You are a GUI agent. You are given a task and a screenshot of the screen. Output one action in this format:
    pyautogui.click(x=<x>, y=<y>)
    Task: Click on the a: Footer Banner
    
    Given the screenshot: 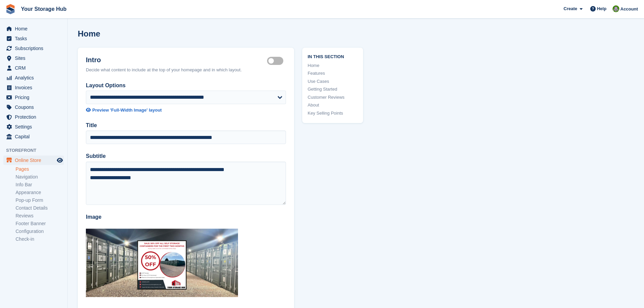 What is the action you would take?
    pyautogui.click(x=39, y=224)
    